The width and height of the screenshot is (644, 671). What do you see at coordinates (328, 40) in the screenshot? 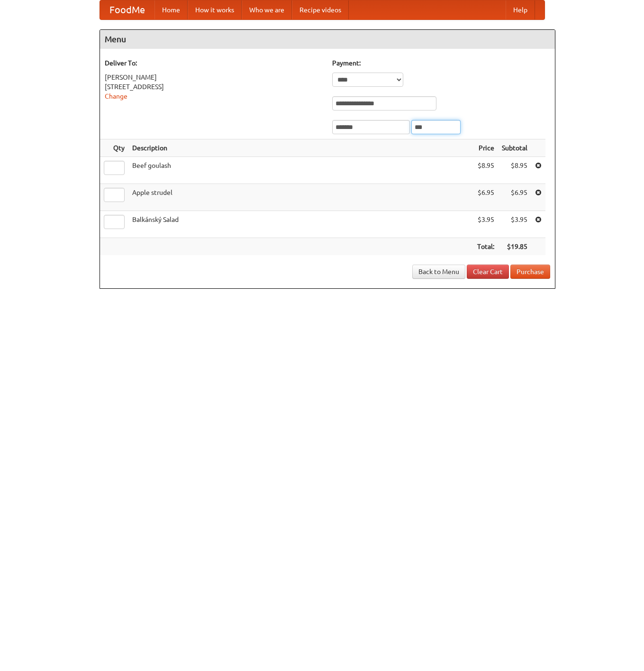
I see `h4: Menu` at bounding box center [328, 40].